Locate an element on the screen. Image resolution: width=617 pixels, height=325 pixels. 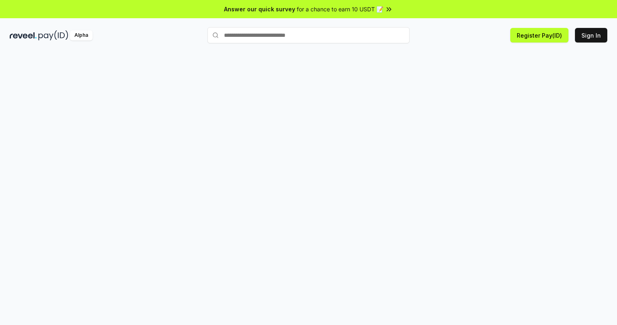
div: Alpha is located at coordinates (81, 35).